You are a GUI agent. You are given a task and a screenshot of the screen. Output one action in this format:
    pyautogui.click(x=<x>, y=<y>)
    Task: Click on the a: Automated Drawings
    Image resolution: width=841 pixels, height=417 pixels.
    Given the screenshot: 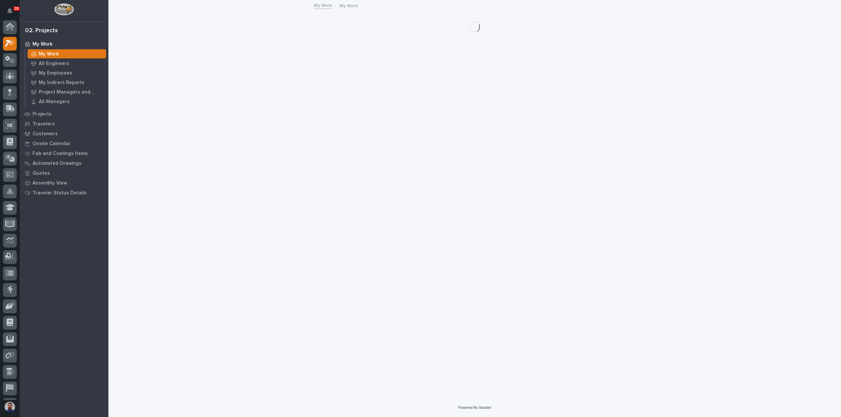 What is the action you would take?
    pyautogui.click(x=64, y=163)
    